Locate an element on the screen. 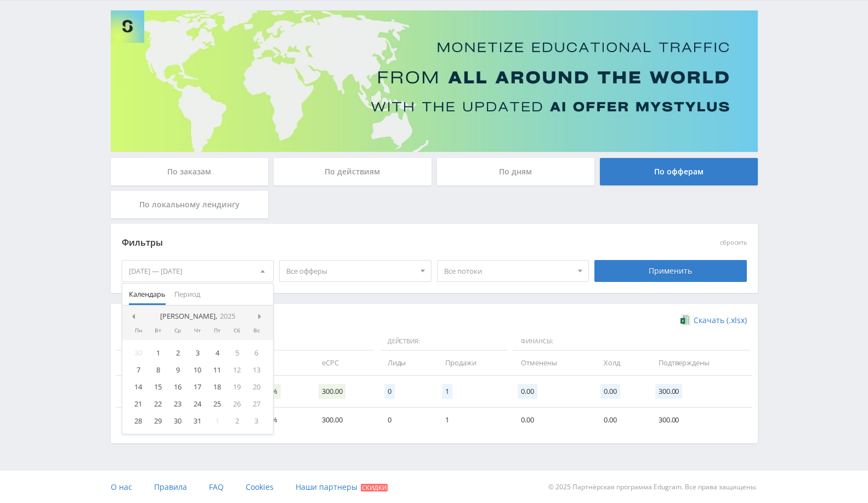 Image resolution: width=868 pixels, height=503 pixels. div: 27 is located at coordinates (256, 404).